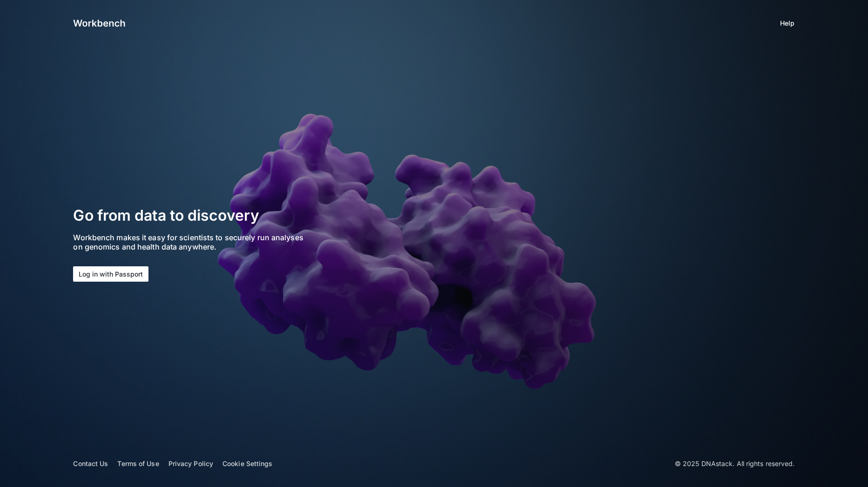  I want to click on a: Cookie Settings, so click(248, 463).